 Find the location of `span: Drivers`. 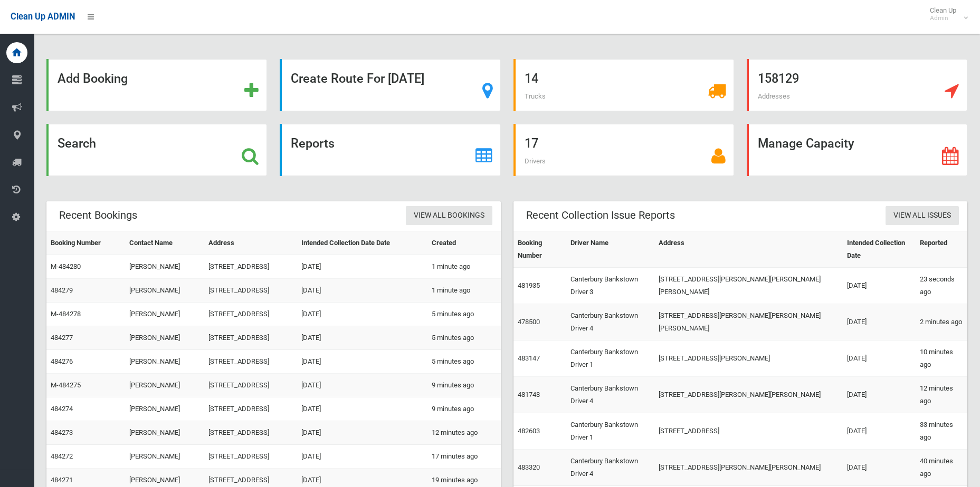

span: Drivers is located at coordinates (535, 161).